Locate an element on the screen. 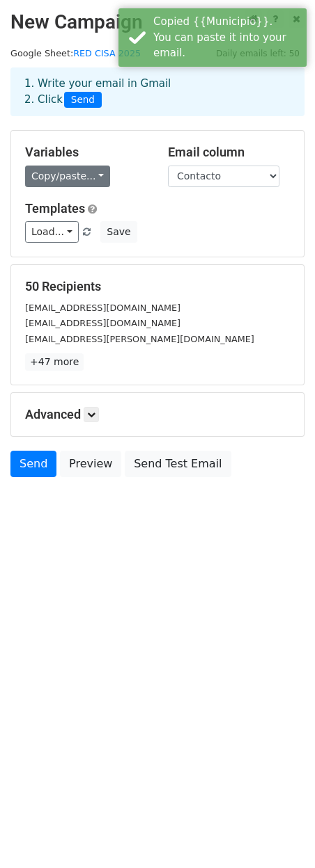 This screenshot has width=315, height=868. span: Send is located at coordinates (82, 100).